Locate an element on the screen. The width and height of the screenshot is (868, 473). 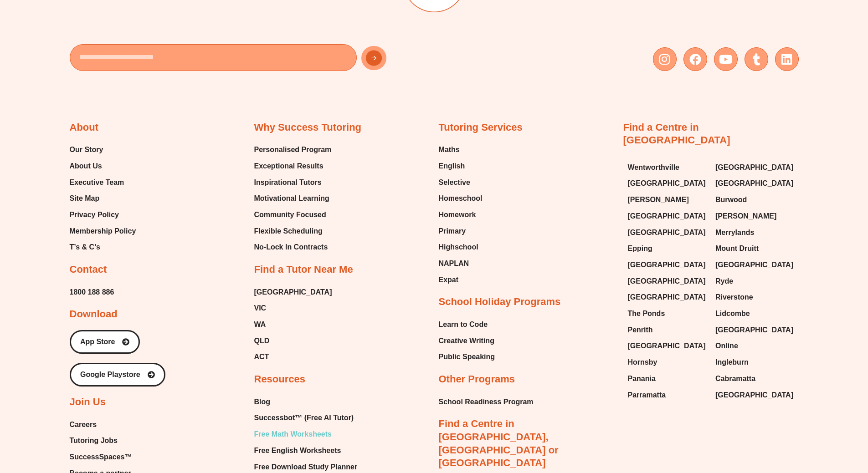
span: English is located at coordinates (452, 166).